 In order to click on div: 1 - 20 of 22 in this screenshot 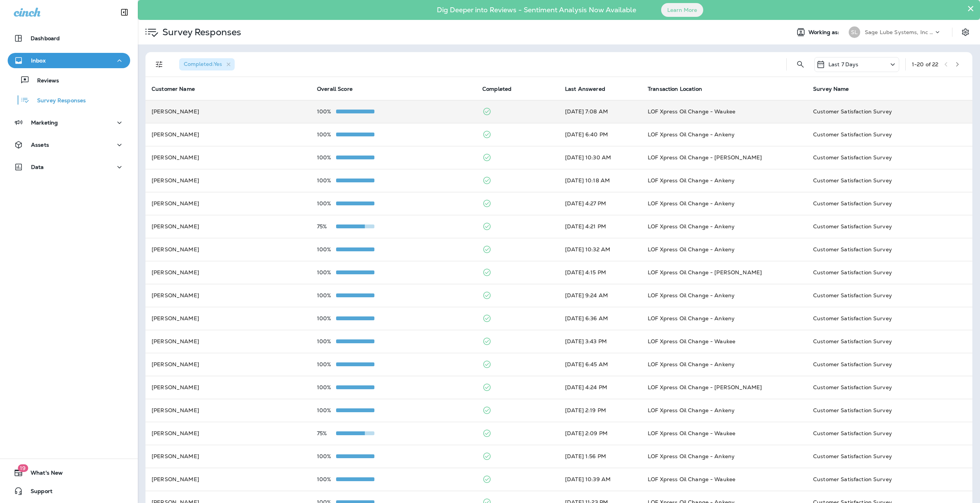, I will do `click(925, 64)`.